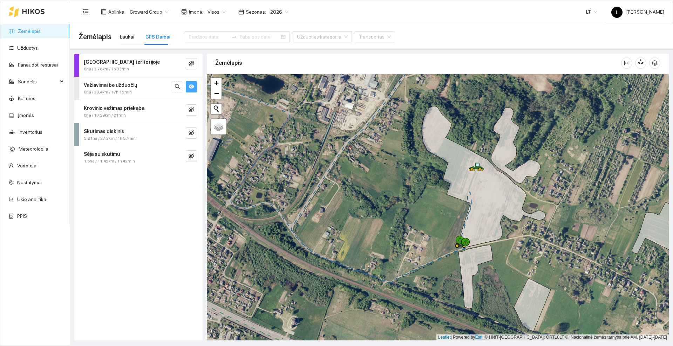 This screenshot has width=673, height=346. Describe the element at coordinates (191, 87) in the screenshot. I see `span: eye` at that location.